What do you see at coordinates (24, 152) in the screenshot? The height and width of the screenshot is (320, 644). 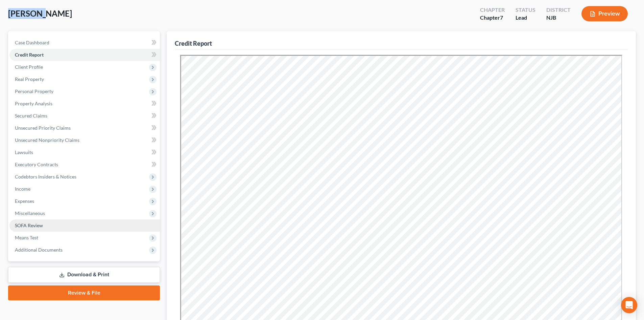 I see `span: Lawsuits` at bounding box center [24, 152].